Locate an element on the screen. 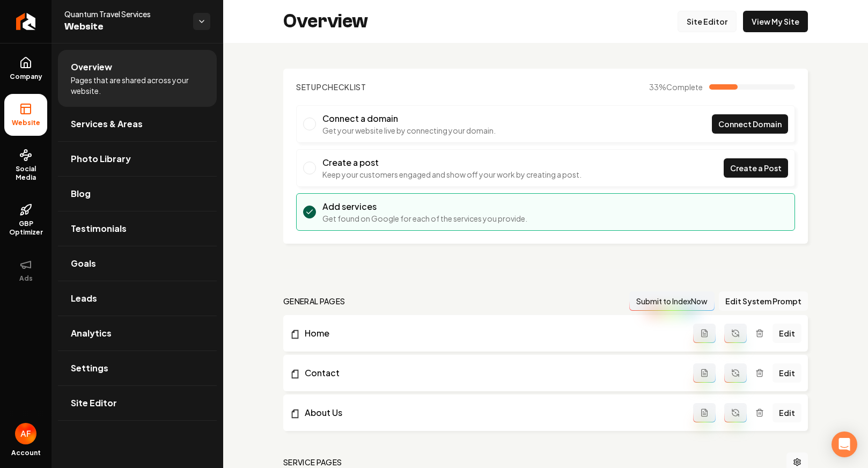  span: Leads is located at coordinates (83, 299).